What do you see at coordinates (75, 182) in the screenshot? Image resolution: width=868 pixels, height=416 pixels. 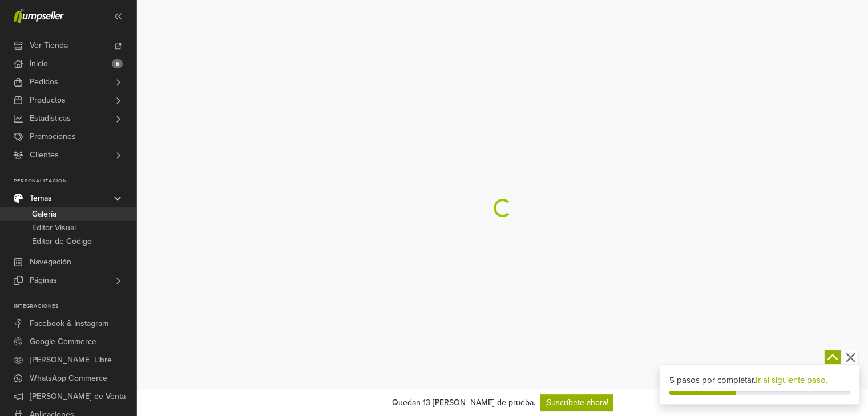 I see `p: Personalización` at bounding box center [75, 182].